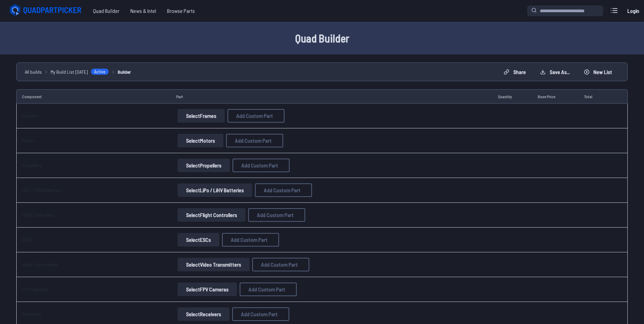 Image resolution: width=644 pixels, height=324 pixels. What do you see at coordinates (100, 71) in the screenshot?
I see `span: Active` at bounding box center [100, 71].